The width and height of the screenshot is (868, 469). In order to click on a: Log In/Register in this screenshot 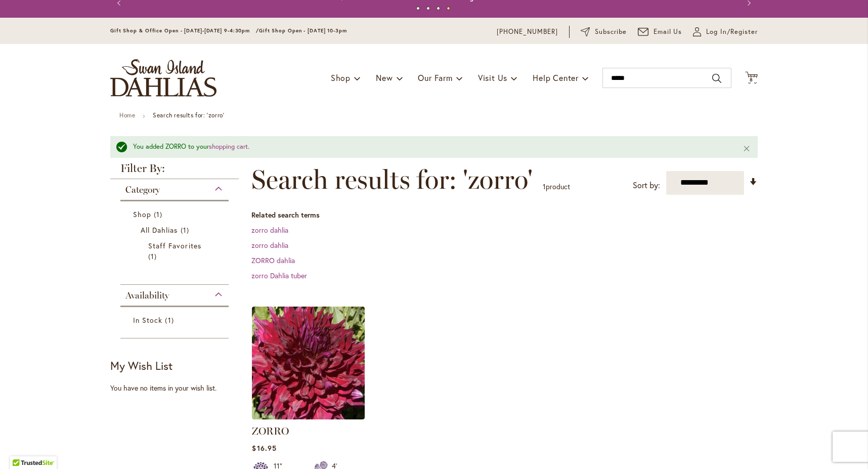, I will do `click(725, 32)`.